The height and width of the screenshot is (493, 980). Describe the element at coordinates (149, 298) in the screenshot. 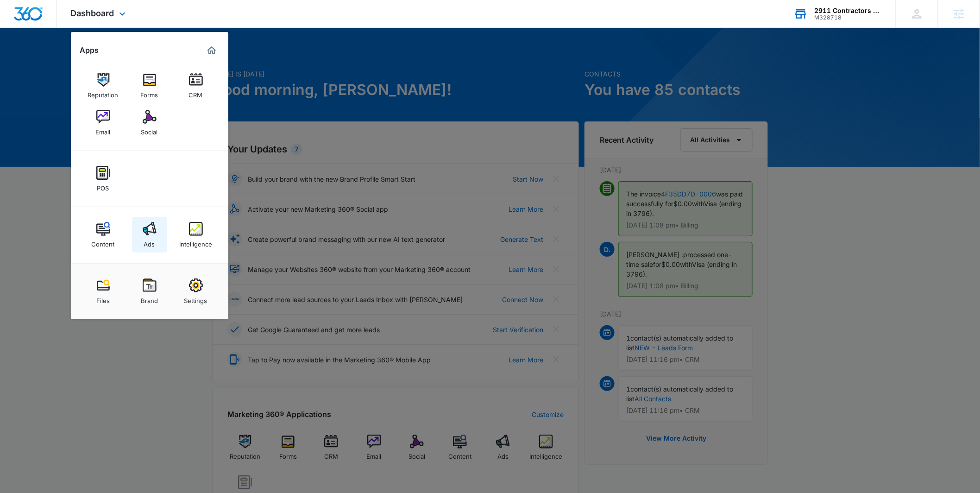

I see `div: Brand` at that location.